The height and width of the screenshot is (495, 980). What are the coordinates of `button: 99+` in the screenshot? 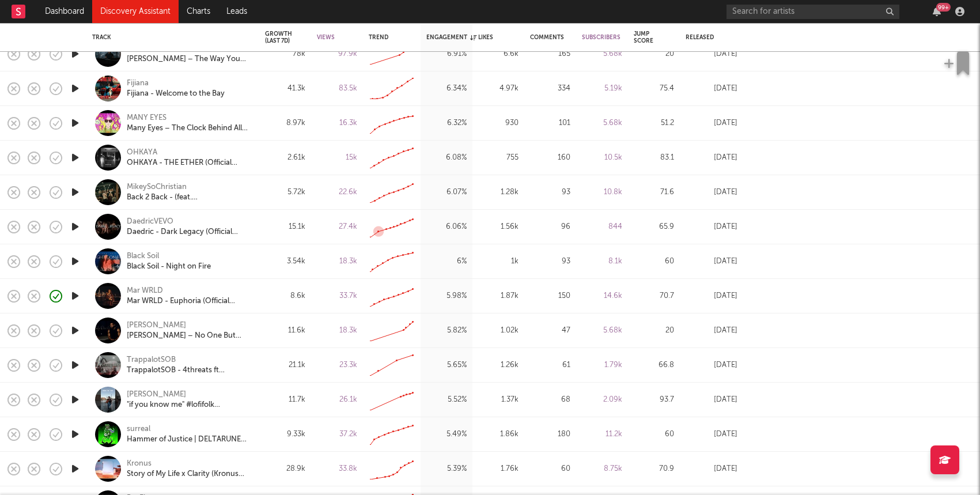 It's located at (937, 12).